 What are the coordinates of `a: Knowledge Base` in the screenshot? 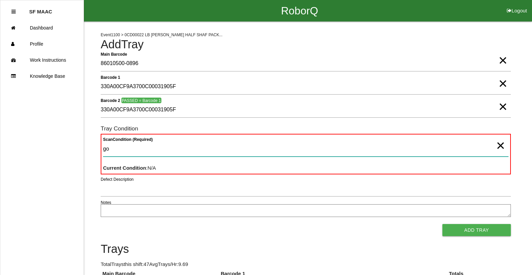 It's located at (42, 76).